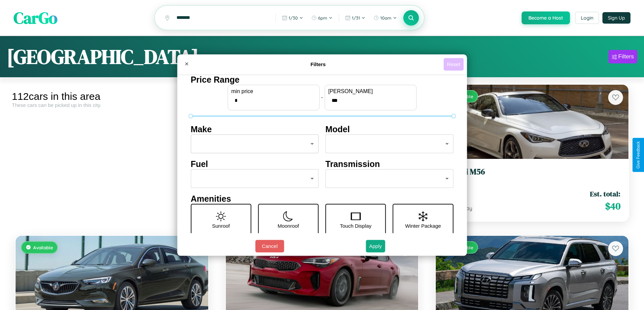  Describe the element at coordinates (318, 64) in the screenshot. I see `h4: Filters` at that location.